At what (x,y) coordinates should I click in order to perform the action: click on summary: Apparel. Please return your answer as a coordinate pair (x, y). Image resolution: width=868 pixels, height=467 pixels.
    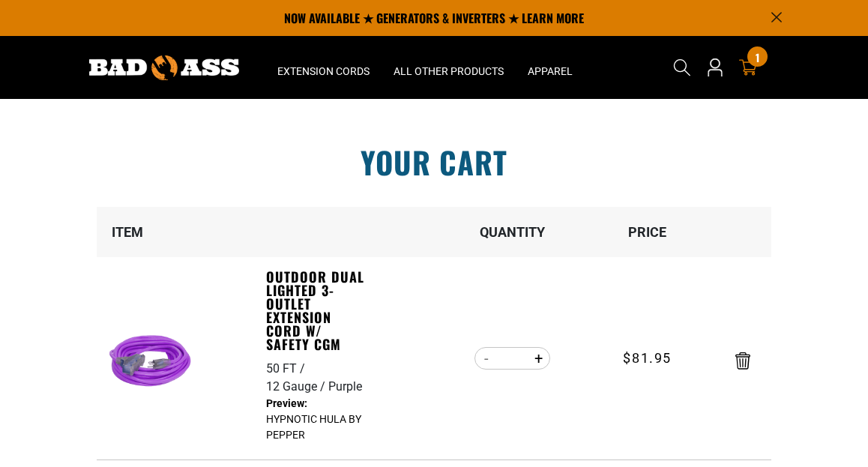
    Looking at the image, I should click on (550, 68).